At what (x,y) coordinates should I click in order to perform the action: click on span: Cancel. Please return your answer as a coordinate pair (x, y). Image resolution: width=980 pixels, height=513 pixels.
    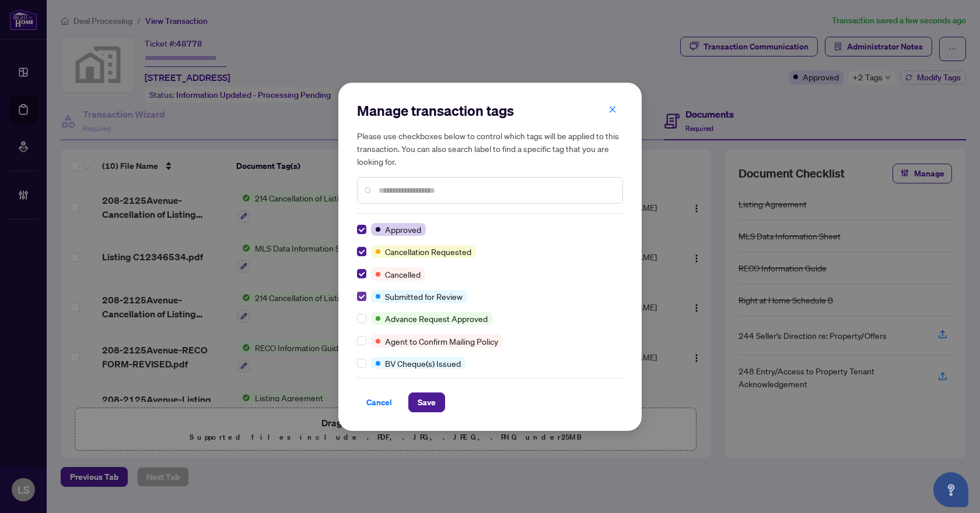
    Looking at the image, I should click on (379, 403).